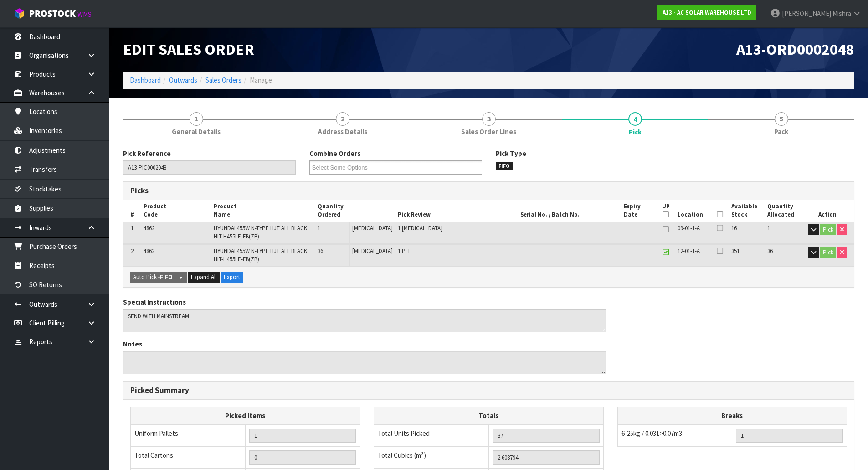 This screenshot has height=470, width=868. I want to click on th: Product Name, so click(263, 210).